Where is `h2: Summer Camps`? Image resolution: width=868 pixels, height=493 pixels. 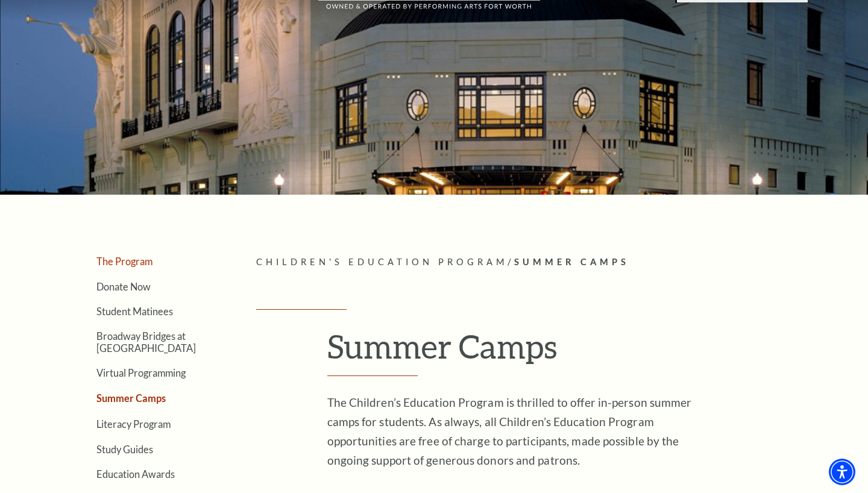 h2: Summer Camps is located at coordinates (532, 351).